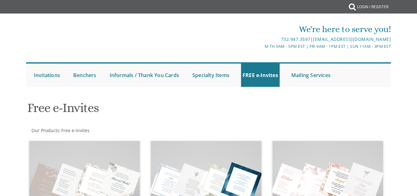 This screenshot has width=417, height=196. Describe the element at coordinates (144, 75) in the screenshot. I see `a: Informals / Thank You Cards` at that location.